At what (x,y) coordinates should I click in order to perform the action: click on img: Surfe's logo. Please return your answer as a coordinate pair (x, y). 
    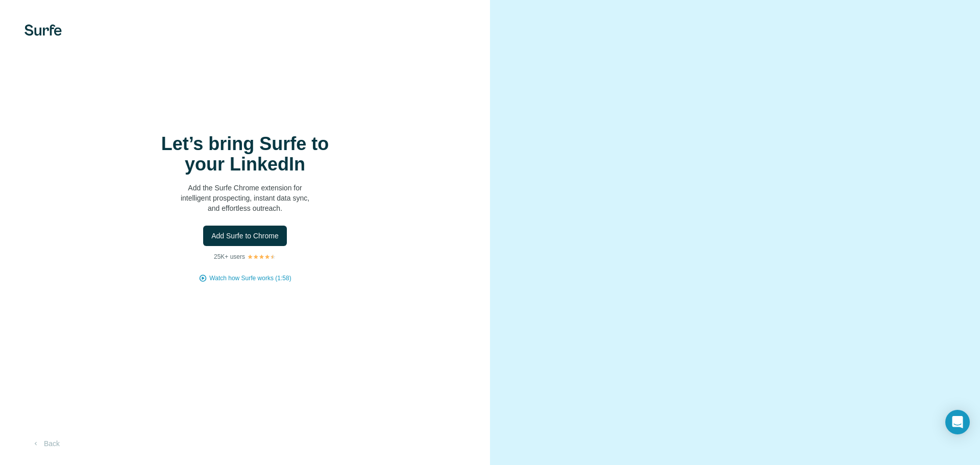
    Looking at the image, I should click on (43, 30).